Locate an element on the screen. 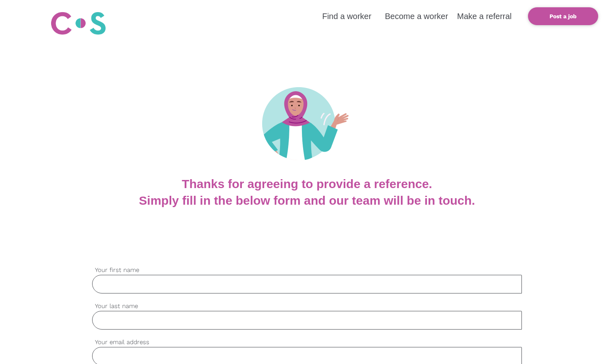  a: Make a referral is located at coordinates (484, 16).